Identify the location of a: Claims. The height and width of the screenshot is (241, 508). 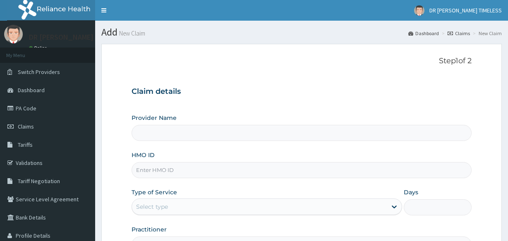
(459, 33).